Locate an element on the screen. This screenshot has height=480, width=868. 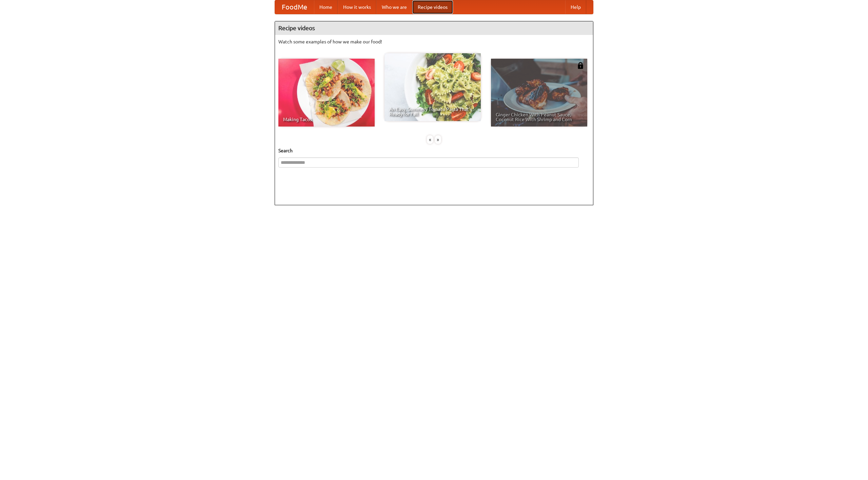
img: 483408.png is located at coordinates (581, 66).